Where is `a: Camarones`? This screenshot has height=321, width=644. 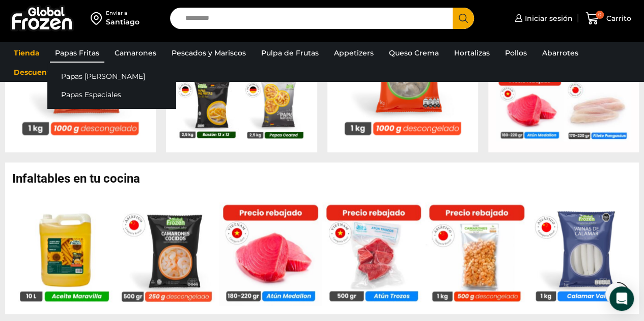
a: Camarones is located at coordinates (135, 53).